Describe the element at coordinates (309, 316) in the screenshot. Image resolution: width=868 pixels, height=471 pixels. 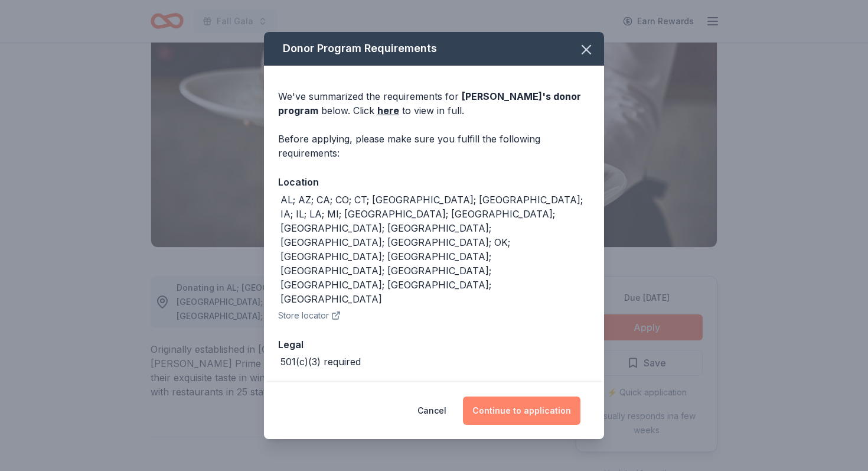
I see `button: Store locator` at that location.